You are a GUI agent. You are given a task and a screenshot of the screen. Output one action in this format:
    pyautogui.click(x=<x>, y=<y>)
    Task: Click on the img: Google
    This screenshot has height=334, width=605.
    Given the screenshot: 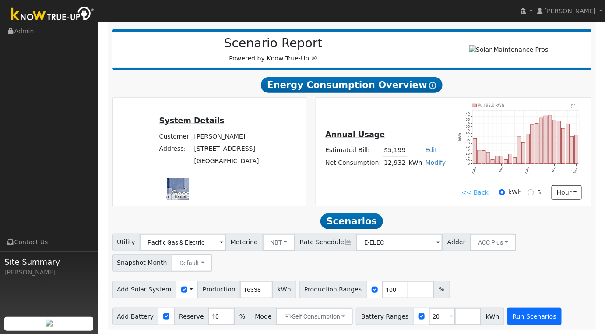 What is the action you would take?
    pyautogui.click(x=184, y=194)
    